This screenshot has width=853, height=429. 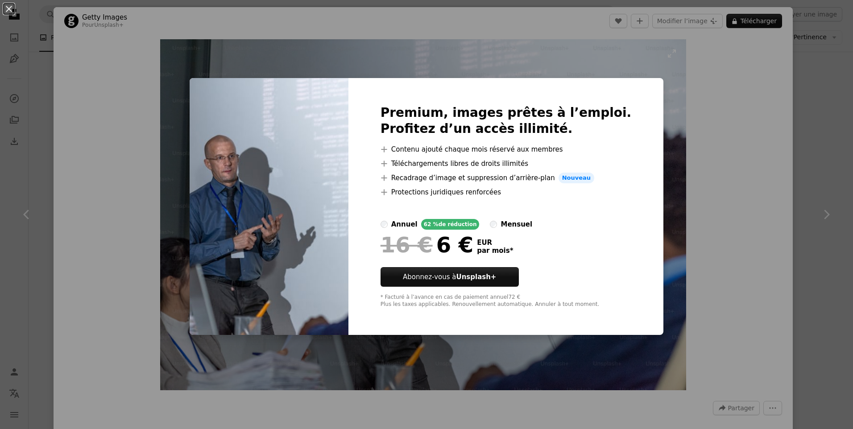 I want to click on input: annuel62 %de réduction, so click(x=384, y=225).